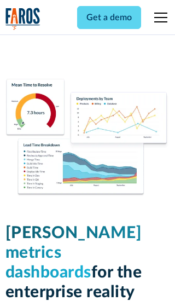 The height and width of the screenshot is (301, 175). What do you see at coordinates (159, 18) in the screenshot?
I see `div: menu` at bounding box center [159, 18].